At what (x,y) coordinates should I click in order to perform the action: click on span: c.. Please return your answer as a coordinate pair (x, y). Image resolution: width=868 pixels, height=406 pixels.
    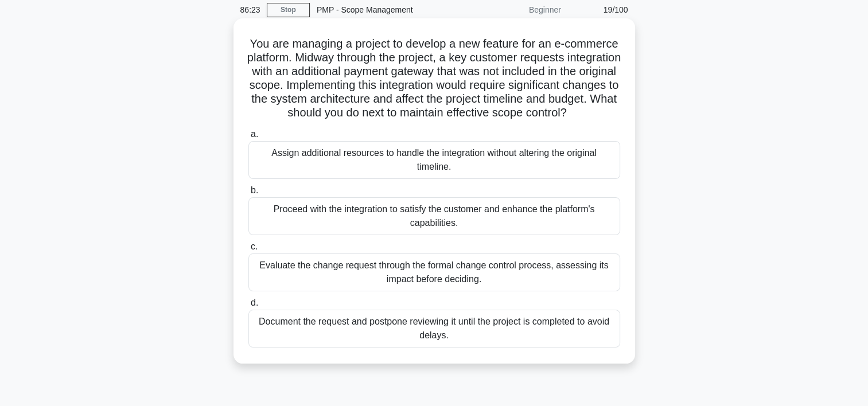
    Looking at the image, I should click on (254, 246).